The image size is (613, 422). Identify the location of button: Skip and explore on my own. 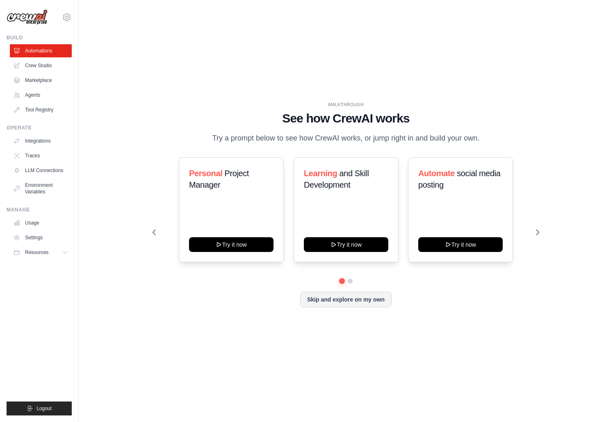
(346, 300).